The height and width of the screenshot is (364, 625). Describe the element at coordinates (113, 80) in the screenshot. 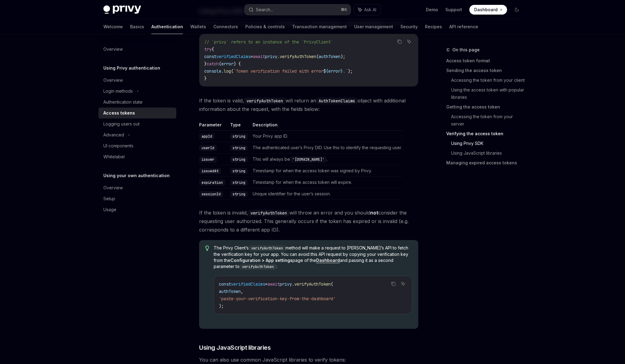

I see `div: Overview` at that location.